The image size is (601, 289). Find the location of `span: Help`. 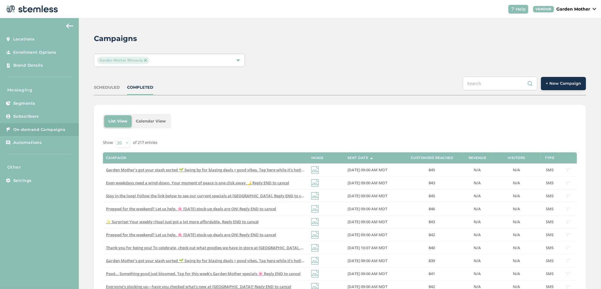

span: Help is located at coordinates (521, 9).